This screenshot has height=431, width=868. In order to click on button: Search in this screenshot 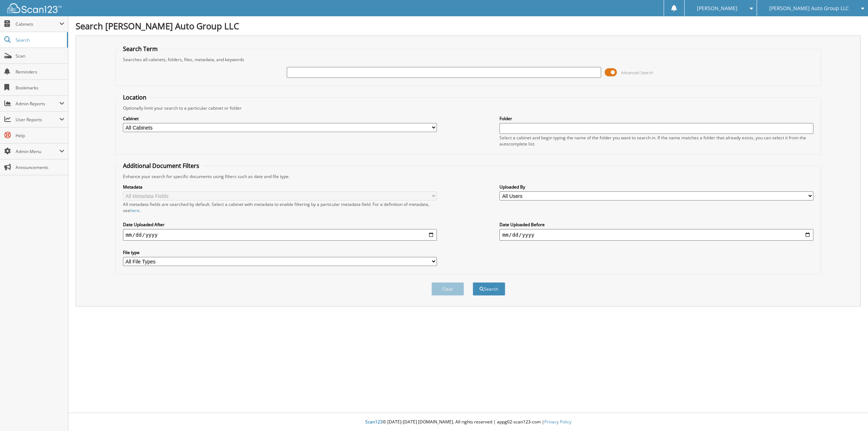, I will do `click(489, 289)`.